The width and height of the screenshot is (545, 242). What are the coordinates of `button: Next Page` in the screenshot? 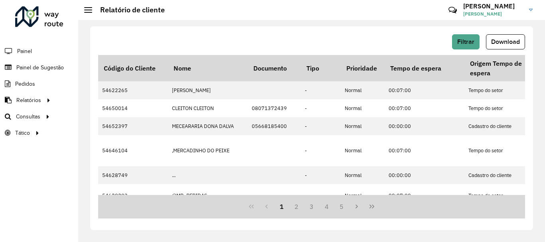 It's located at (356, 207).